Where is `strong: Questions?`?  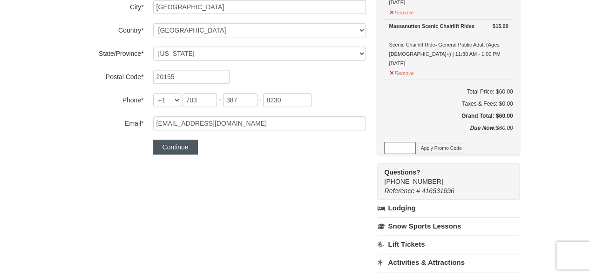 strong: Questions? is located at coordinates (402, 172).